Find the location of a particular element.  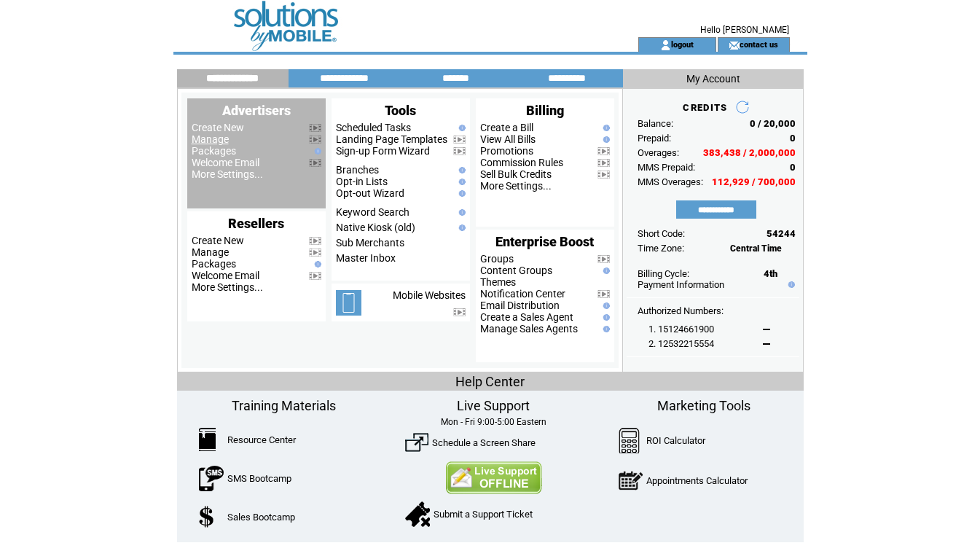

a: logout is located at coordinates (682, 44).